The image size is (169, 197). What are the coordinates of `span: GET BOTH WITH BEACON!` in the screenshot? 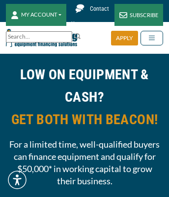 It's located at (84, 120).